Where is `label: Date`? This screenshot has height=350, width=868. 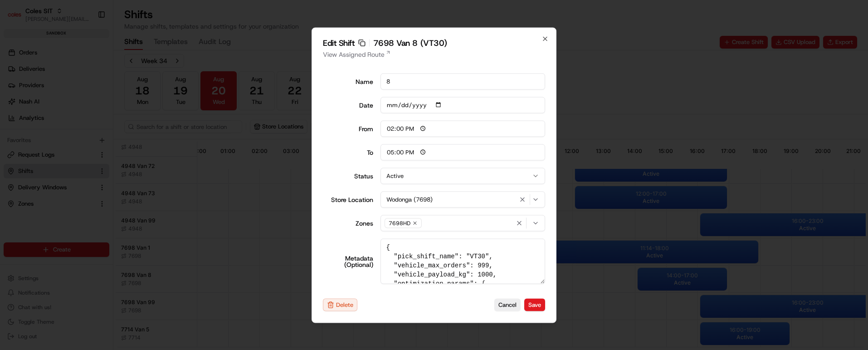
label: Date is located at coordinates (347, 105).